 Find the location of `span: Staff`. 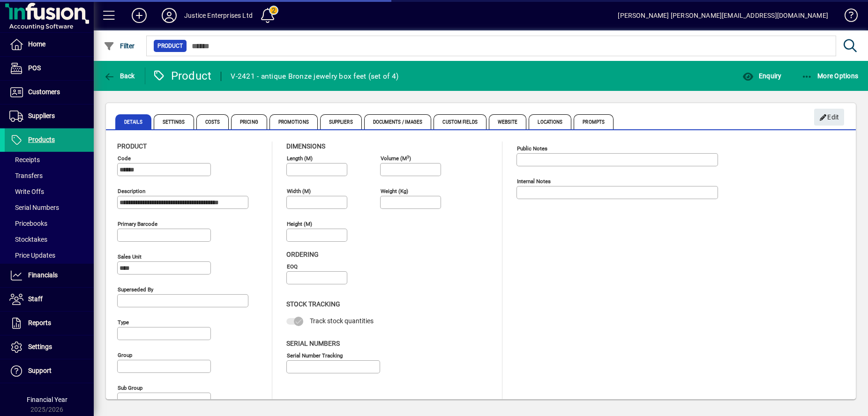

span: Staff is located at coordinates (35, 299).